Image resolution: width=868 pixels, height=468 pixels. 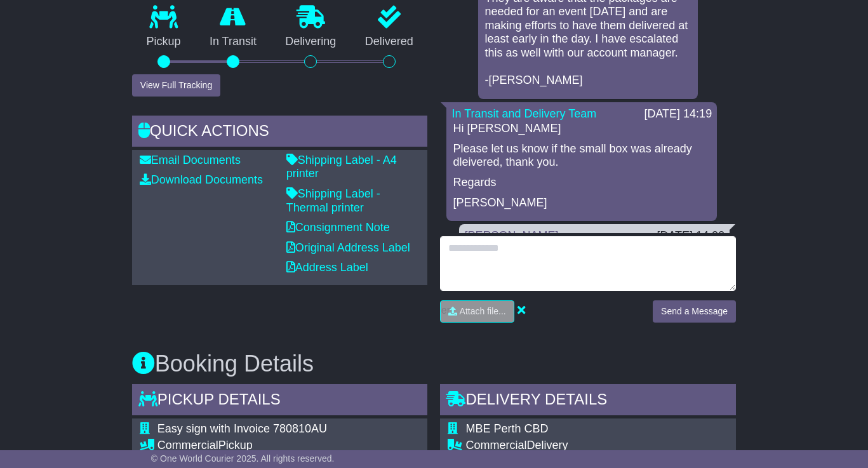 I want to click on div: Pickup, so click(x=279, y=446).